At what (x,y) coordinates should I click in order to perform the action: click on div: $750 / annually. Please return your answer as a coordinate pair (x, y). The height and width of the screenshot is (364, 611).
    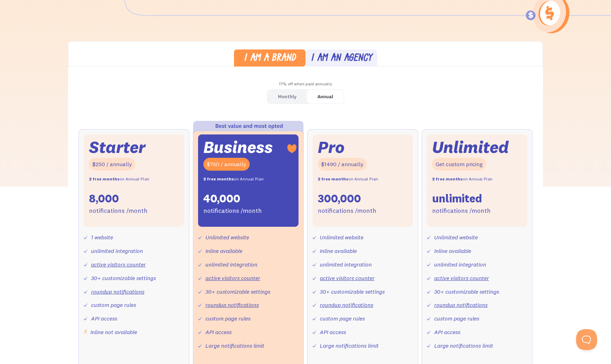
    Looking at the image, I should click on (226, 164).